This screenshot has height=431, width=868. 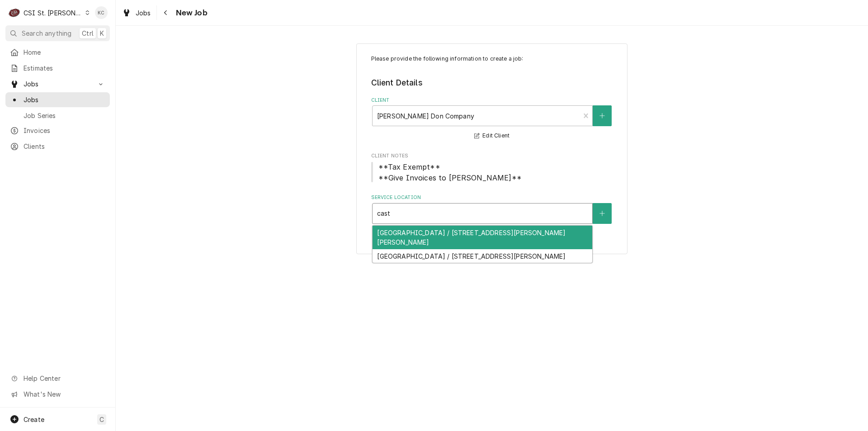 I want to click on p: Please provide the following information to create a job:, so click(x=492, y=59).